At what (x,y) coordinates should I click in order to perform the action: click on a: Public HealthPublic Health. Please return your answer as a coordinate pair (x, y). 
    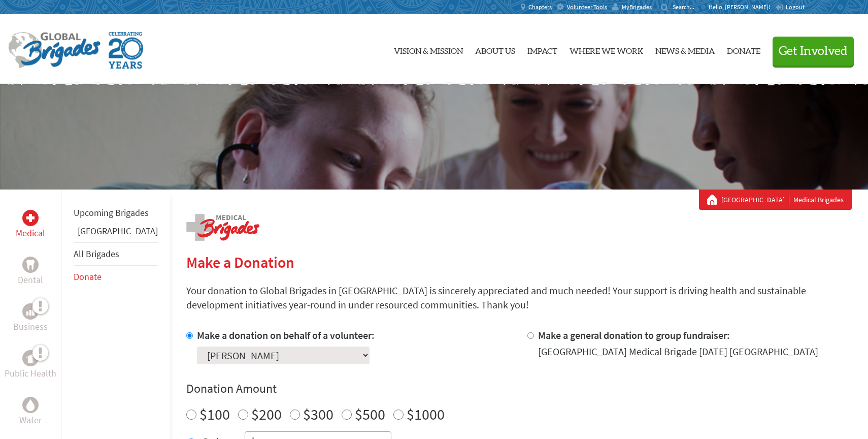
    Looking at the image, I should click on (30, 365).